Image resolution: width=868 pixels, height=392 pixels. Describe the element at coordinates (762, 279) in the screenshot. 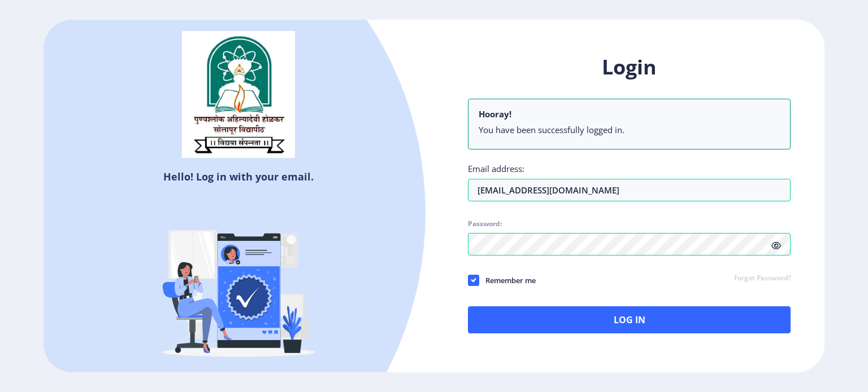

I see `a: Forgot Password?` at that location.